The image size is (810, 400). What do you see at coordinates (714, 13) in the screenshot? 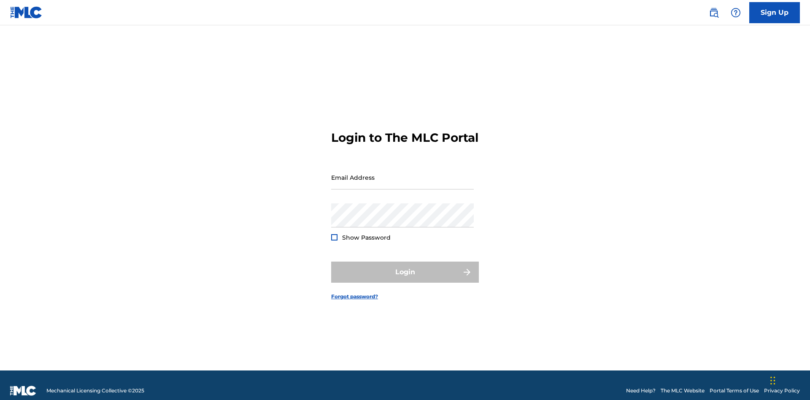
I see `img: search` at bounding box center [714, 13].